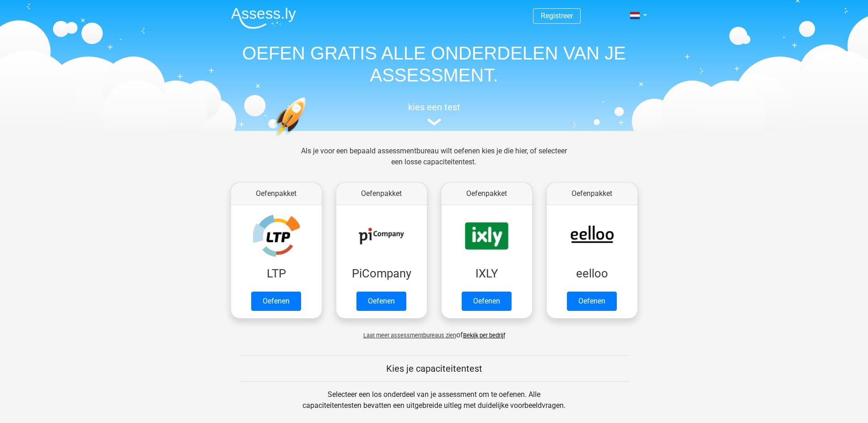 The height and width of the screenshot is (423, 868). I want to click on a: Registreer, so click(557, 16).